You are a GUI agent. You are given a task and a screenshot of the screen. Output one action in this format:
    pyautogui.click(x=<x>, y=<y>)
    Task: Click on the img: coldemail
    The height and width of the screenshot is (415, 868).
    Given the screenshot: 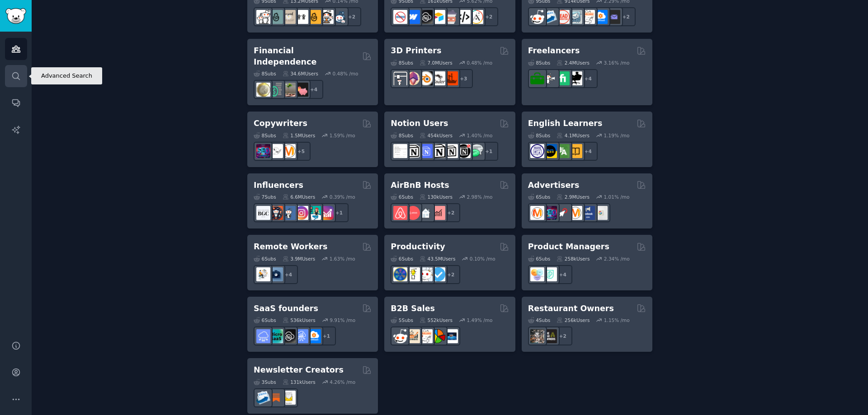 What is the action you would take?
    pyautogui.click(x=575, y=16)
    